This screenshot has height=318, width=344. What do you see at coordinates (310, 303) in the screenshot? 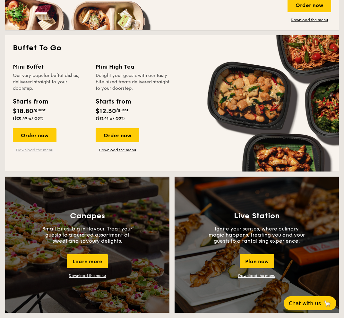
I see `button: Chat with us🦙` at bounding box center [310, 303].